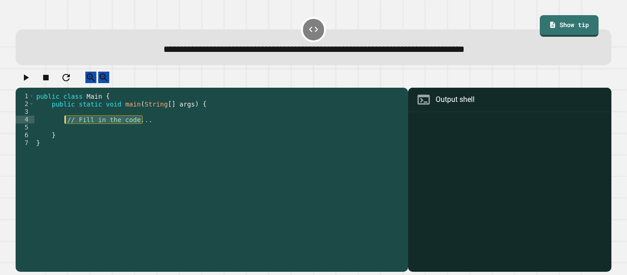 The width and height of the screenshot is (627, 275). Describe the element at coordinates (25, 96) in the screenshot. I see `div: 1` at that location.